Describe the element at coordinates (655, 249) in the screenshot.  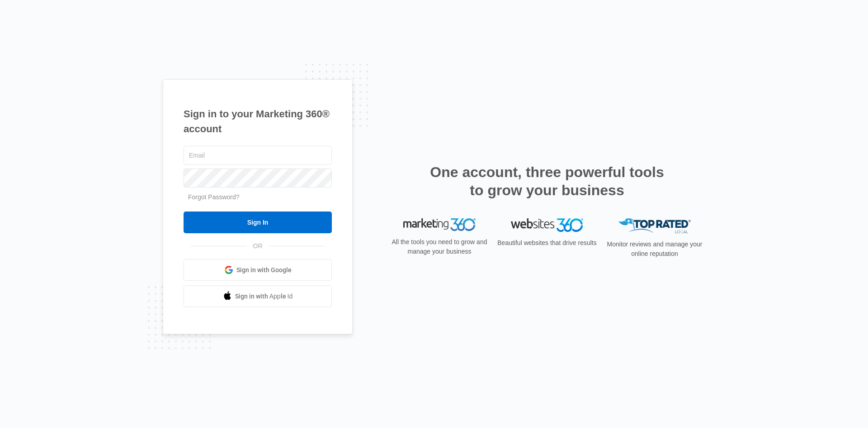
I see `p: Monitor reviews and manage your online reputation` at that location.